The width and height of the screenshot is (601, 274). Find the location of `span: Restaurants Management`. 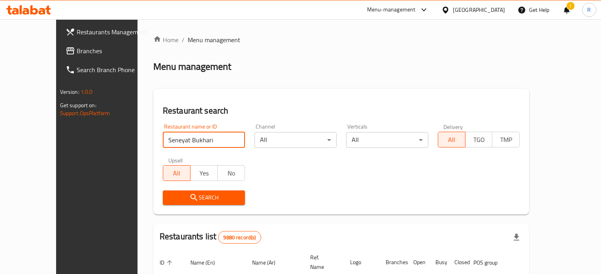

span: Restaurants Management is located at coordinates (113, 32).